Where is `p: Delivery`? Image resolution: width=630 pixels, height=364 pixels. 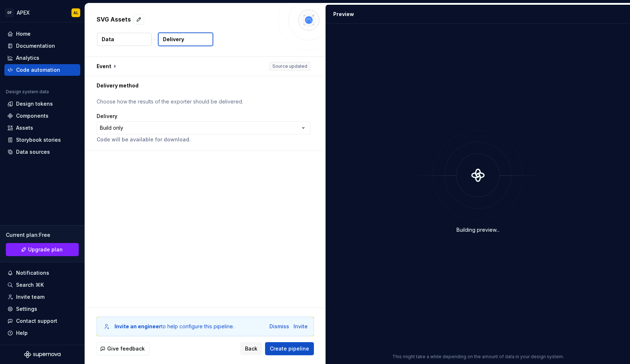
p: Delivery is located at coordinates (173, 39).